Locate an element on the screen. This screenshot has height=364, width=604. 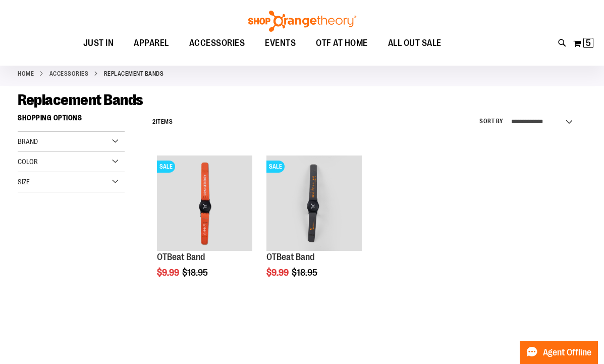
span: 2 is located at coordinates (154, 122).